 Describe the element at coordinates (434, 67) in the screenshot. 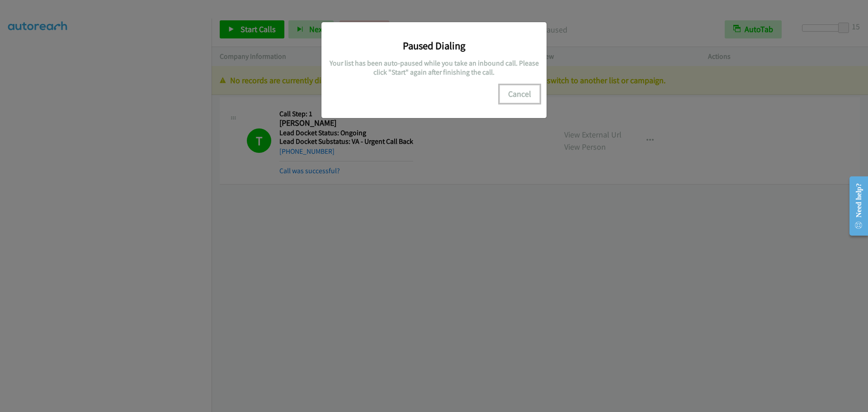

I see `h5: Your list has been auto-paused while you take an inbound call. Please click "Start" again after f...` at that location.